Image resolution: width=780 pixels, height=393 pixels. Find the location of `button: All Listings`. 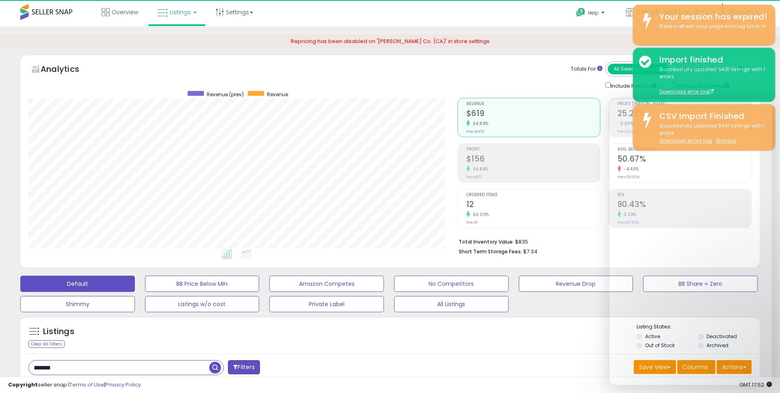

button: All Listings is located at coordinates (452, 304).